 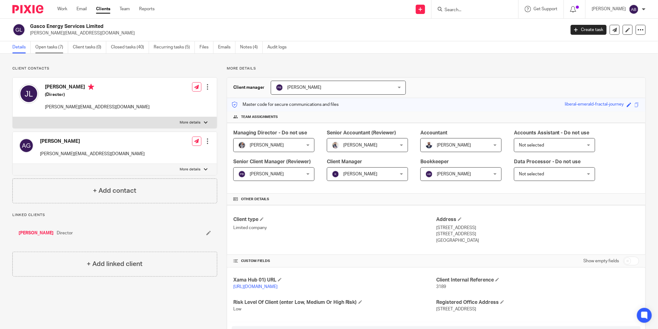 I want to click on i: Primary, so click(x=91, y=87).